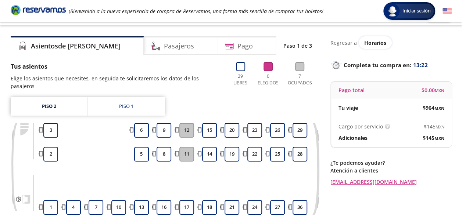  What do you see at coordinates (421, 65) in the screenshot?
I see `span: 13:22` at bounding box center [421, 65].